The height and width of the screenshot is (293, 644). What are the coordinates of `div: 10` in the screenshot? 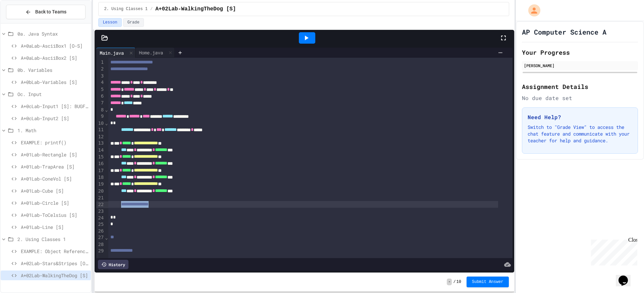 It's located at (100, 124).